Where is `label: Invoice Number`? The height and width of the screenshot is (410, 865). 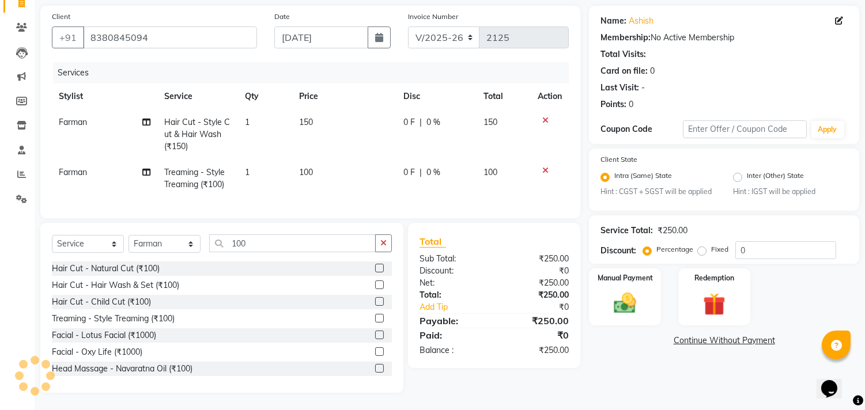
label: Invoice Number is located at coordinates (433, 17).